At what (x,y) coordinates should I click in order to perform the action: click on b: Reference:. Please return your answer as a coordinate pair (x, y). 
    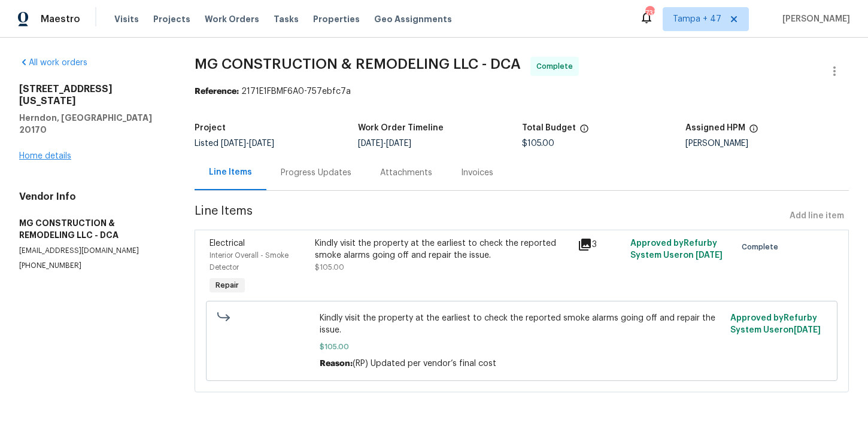
    Looking at the image, I should click on (217, 92).